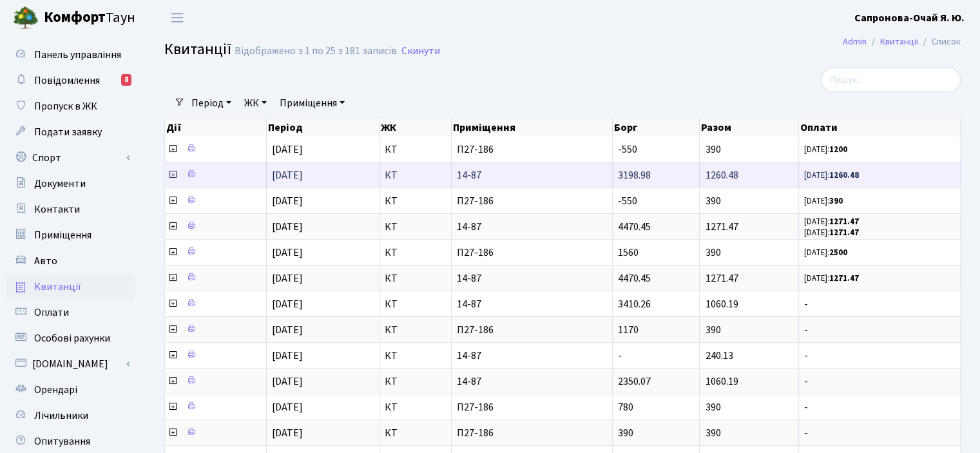 Image resolution: width=980 pixels, height=453 pixels. Describe the element at coordinates (71, 261) in the screenshot. I see `a: Авто` at that location.